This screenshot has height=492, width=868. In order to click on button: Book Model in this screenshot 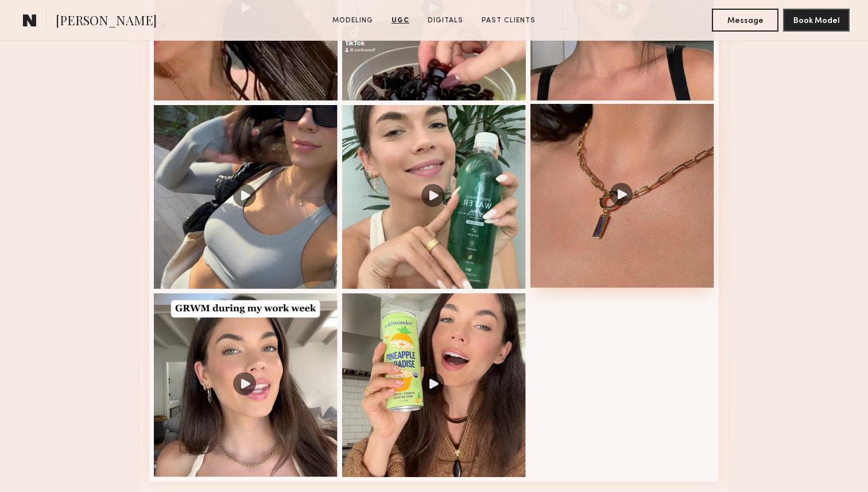, I will do `click(816, 20)`.